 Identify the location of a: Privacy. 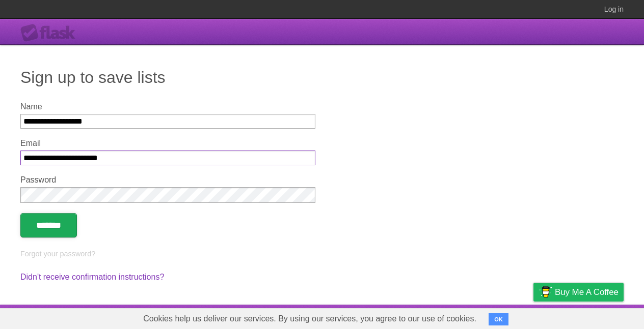
(534, 317).